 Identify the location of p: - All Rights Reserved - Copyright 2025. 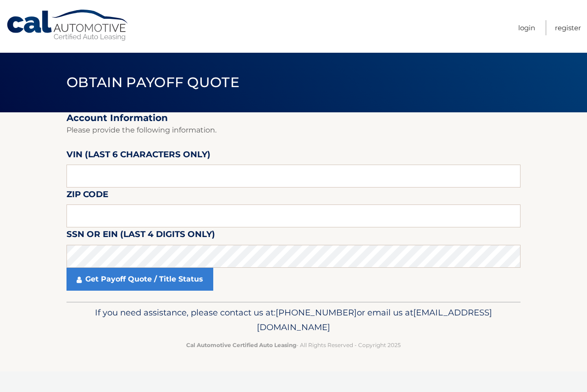
(293, 345).